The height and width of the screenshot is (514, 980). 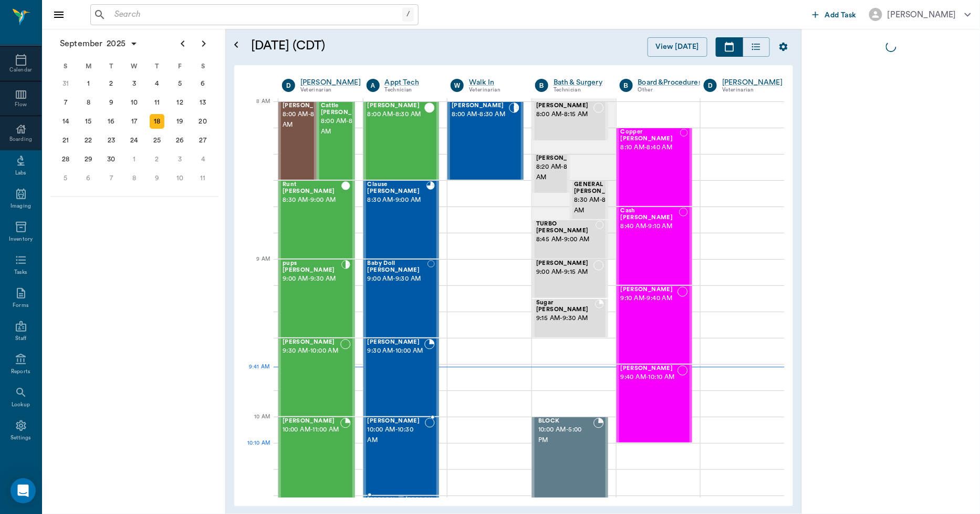 I want to click on div: Wednesday, September 24, 2025, so click(x=135, y=141).